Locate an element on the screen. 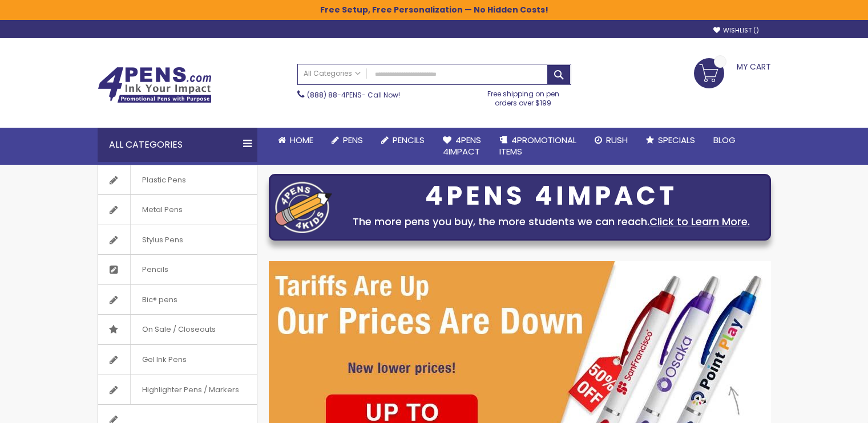 This screenshot has width=868, height=423. span: On Sale / Closeouts is located at coordinates (179, 330).